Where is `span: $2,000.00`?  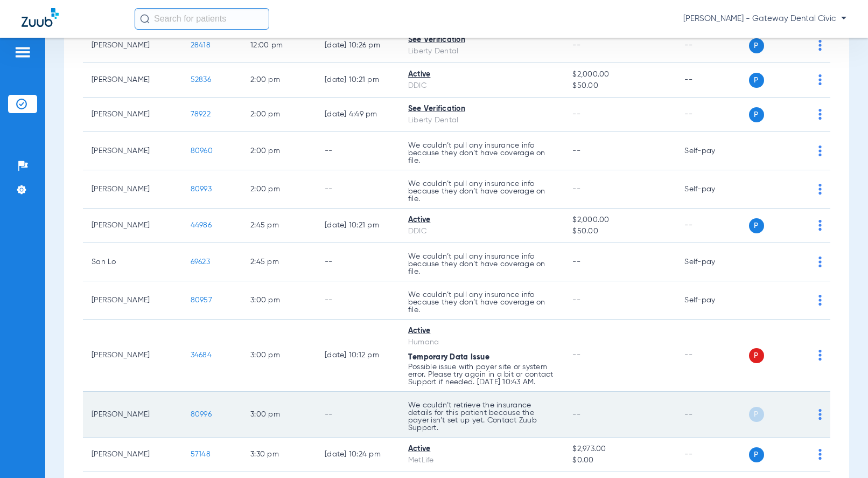
span: $2,000.00 is located at coordinates (620, 220).